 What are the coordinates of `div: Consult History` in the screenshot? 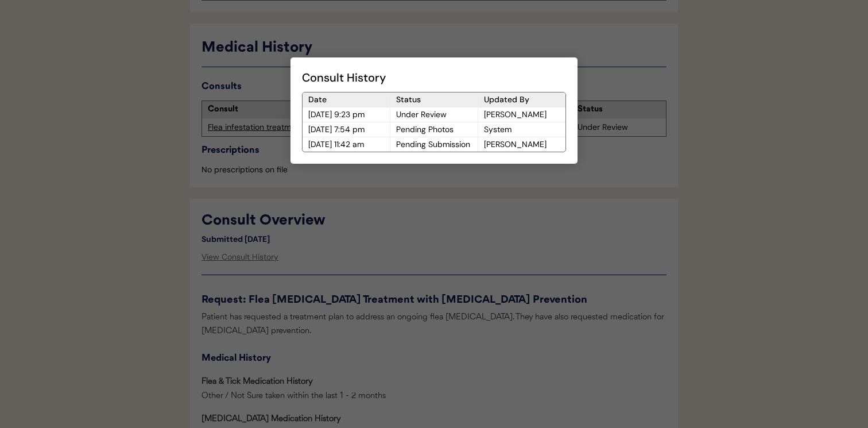 It's located at (434, 78).